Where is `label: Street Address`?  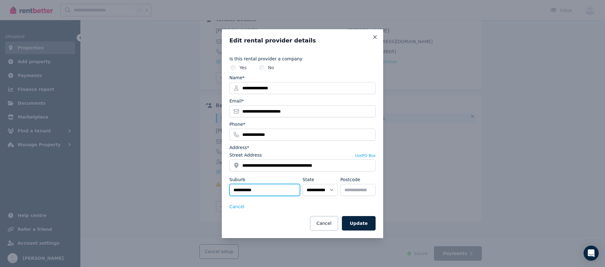
label: Street Address is located at coordinates (245, 155).